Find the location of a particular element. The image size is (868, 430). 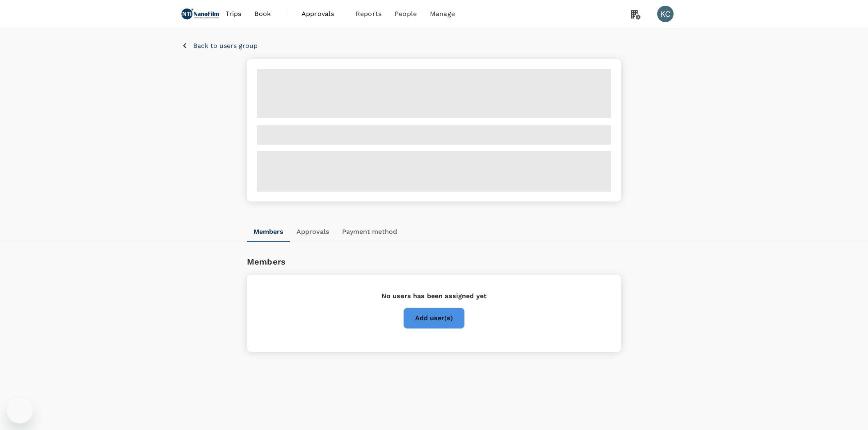

p: Back to users group is located at coordinates (225, 46).